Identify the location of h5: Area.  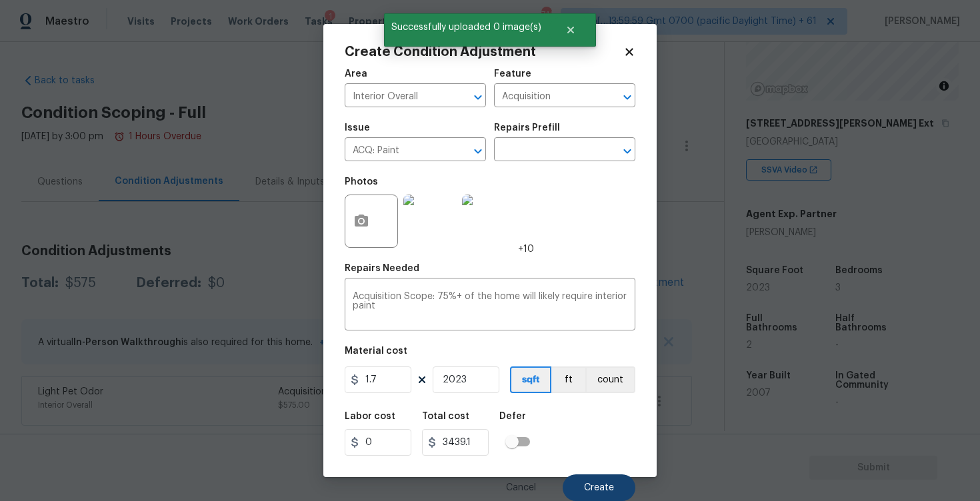
(356, 74).